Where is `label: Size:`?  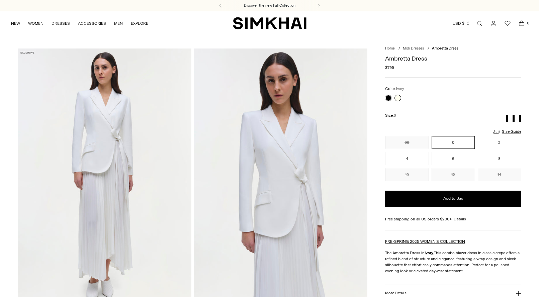
label: Size: is located at coordinates (390, 115).